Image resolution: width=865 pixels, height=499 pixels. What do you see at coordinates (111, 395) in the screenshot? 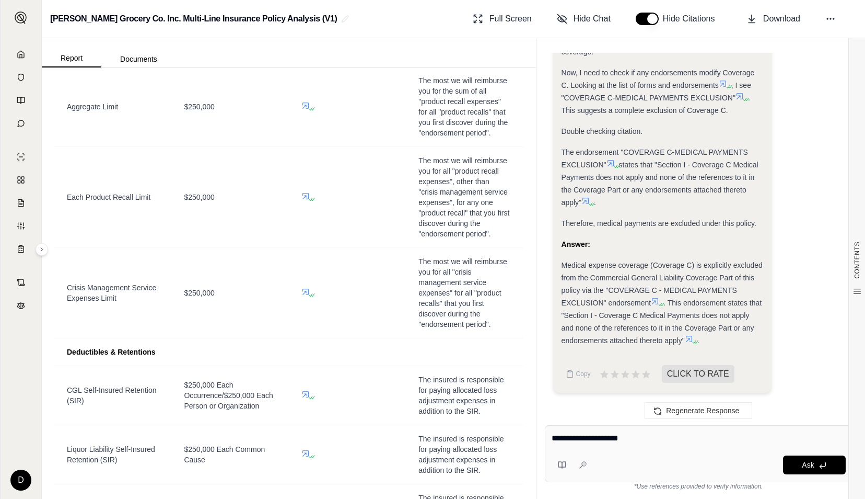
I see `span: CGL Self-Insured Retention (SIR)` at bounding box center [111, 395].